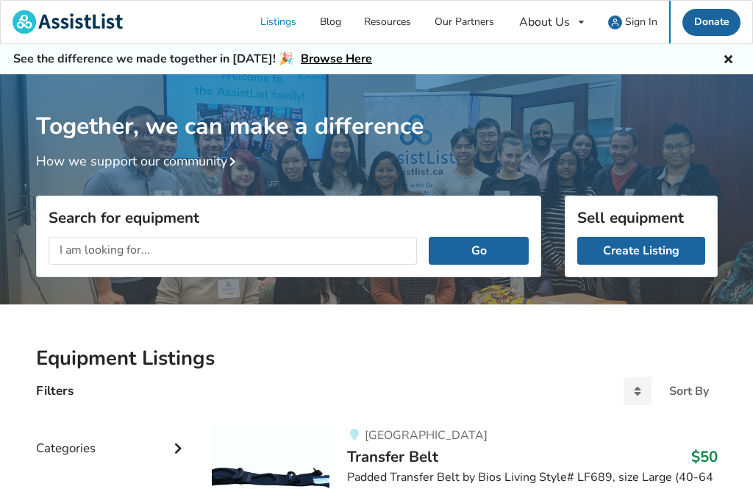 The image size is (753, 489). Describe the element at coordinates (464, 22) in the screenshot. I see `a: Our Partners` at that location.